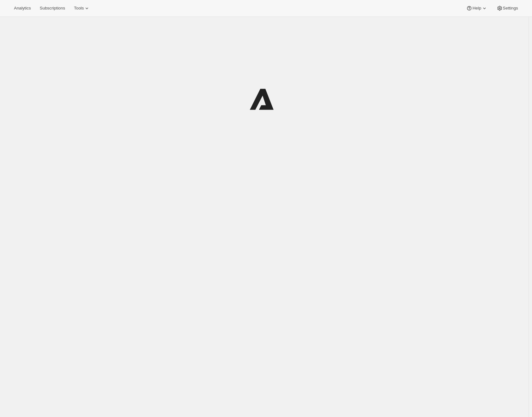 Image resolution: width=532 pixels, height=417 pixels. What do you see at coordinates (477, 8) in the screenshot?
I see `span: Help` at bounding box center [477, 8].